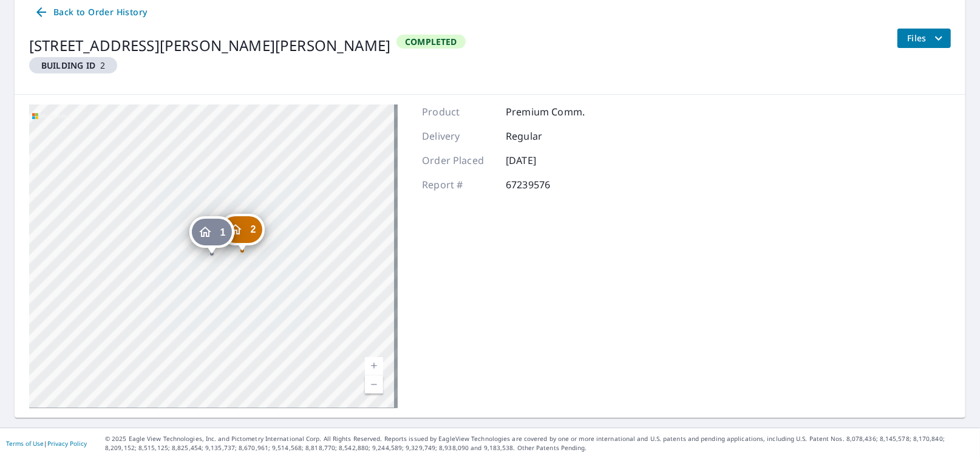 This screenshot has width=980, height=458. I want to click on p: Product, so click(459, 112).